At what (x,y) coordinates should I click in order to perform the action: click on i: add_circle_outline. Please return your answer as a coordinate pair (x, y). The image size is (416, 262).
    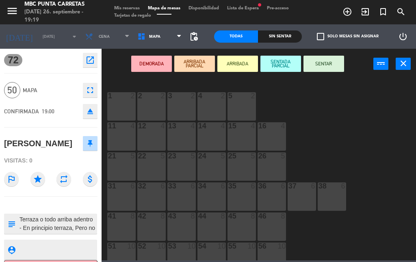
    Looking at the image, I should click on (347, 12).